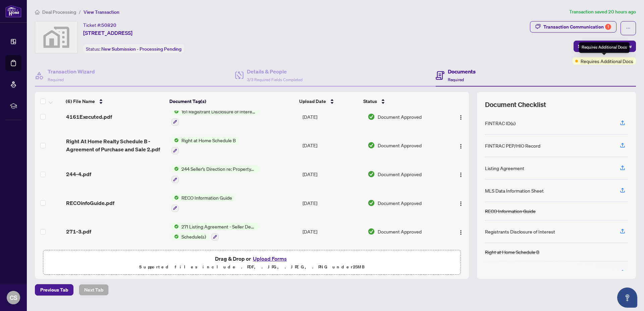 The width and height of the screenshot is (644, 311). I want to click on span: Drag & Drop orUpload FormsSupported files include .PDF, .JPG, .JPEG, .PNG under25MB, so click(252, 263).